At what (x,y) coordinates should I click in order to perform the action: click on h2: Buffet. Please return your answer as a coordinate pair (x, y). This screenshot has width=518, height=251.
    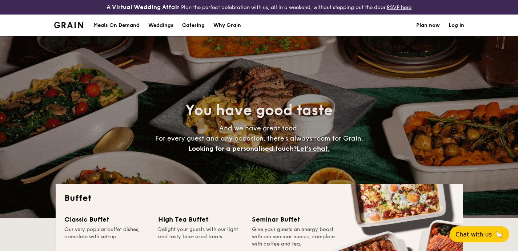
    Looking at the image, I should click on (259, 198).